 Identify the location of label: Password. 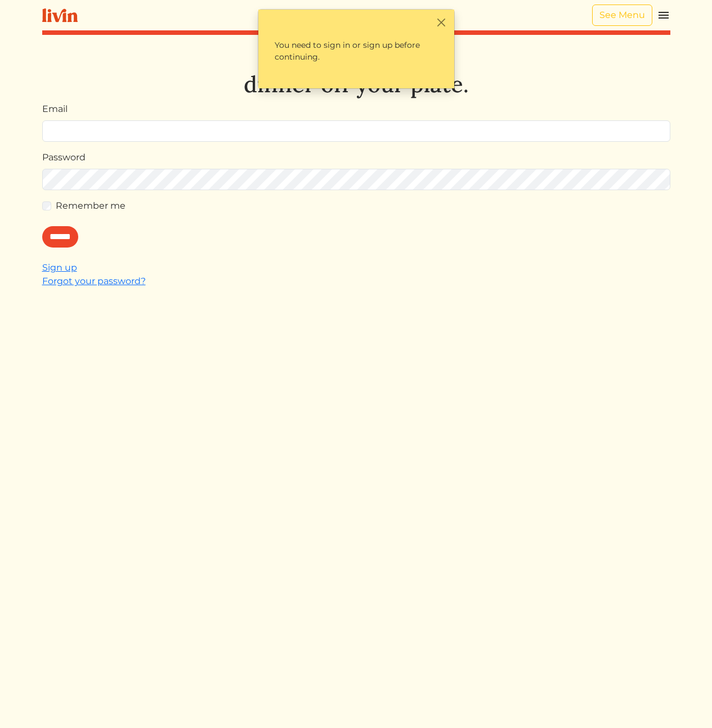
(63, 158).